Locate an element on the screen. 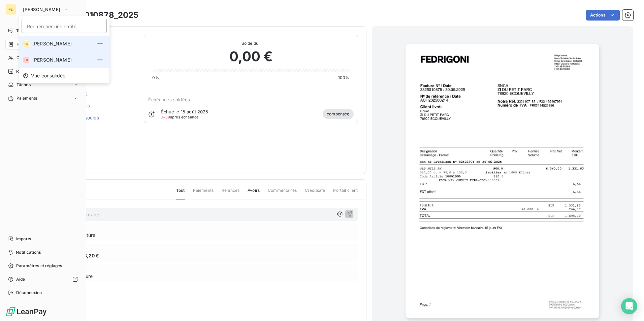  input: placeholder is located at coordinates (64, 26).